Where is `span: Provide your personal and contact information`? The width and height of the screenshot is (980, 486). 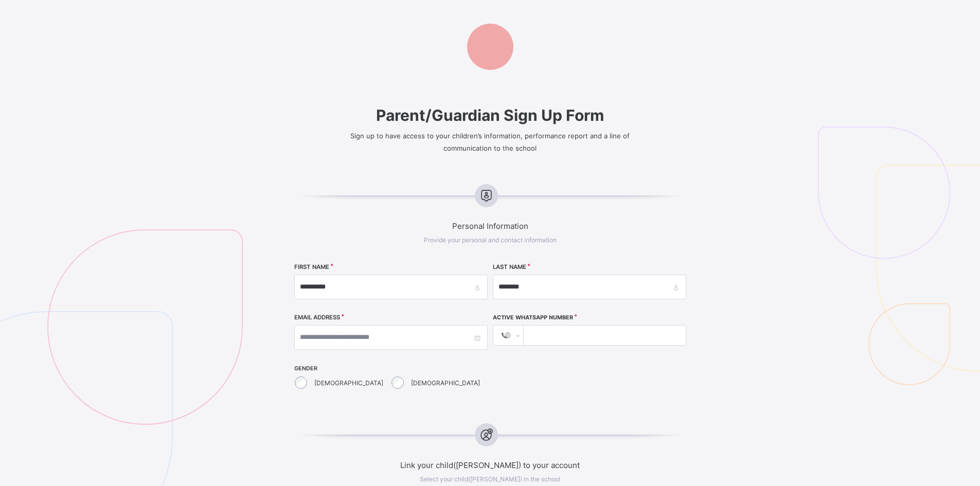 span: Provide your personal and contact information is located at coordinates (490, 239).